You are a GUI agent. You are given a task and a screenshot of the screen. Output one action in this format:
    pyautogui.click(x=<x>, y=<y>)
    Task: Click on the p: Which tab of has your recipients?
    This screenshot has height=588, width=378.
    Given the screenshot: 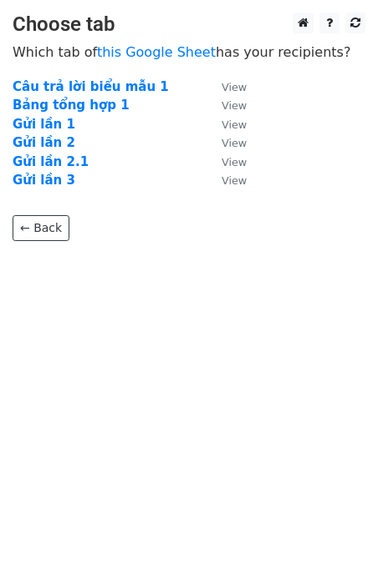 What is the action you would take?
    pyautogui.click(x=189, y=52)
    